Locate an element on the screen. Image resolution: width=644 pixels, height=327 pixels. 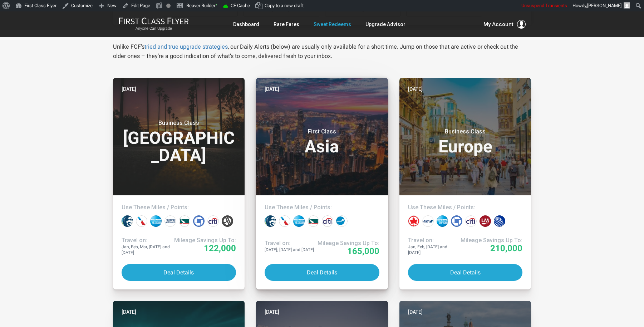
a: First Class FlyerAnyone Can Upgrade is located at coordinates (154, 24).